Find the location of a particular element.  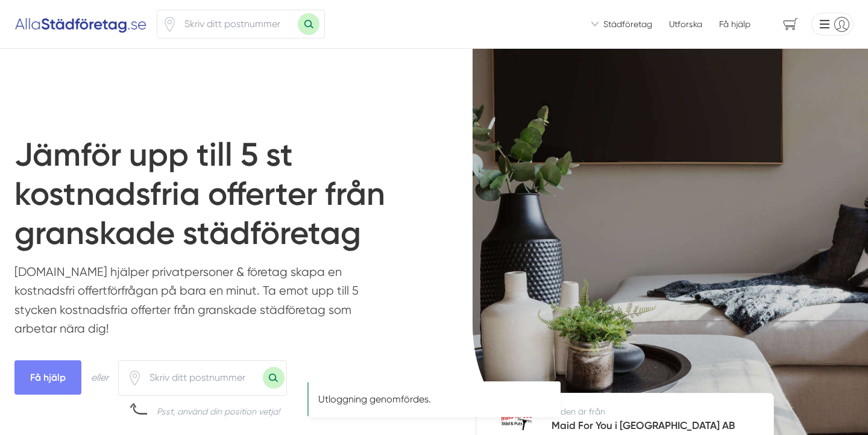

span: Bilden är från is located at coordinates (578, 412).